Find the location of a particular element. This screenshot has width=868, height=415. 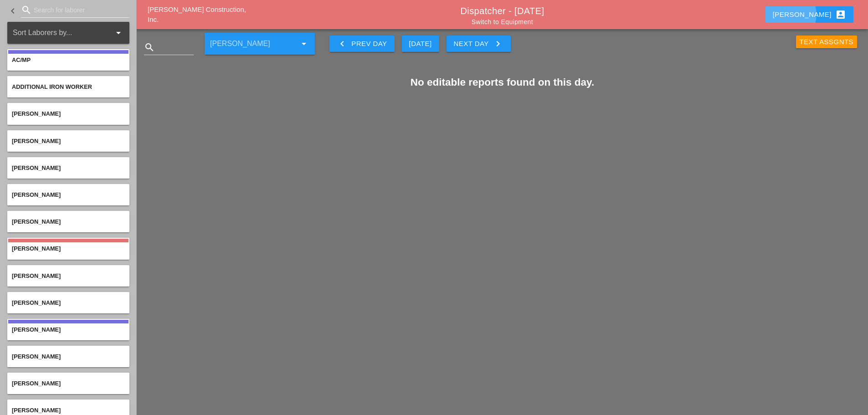

span: AC/MP is located at coordinates (21, 60).